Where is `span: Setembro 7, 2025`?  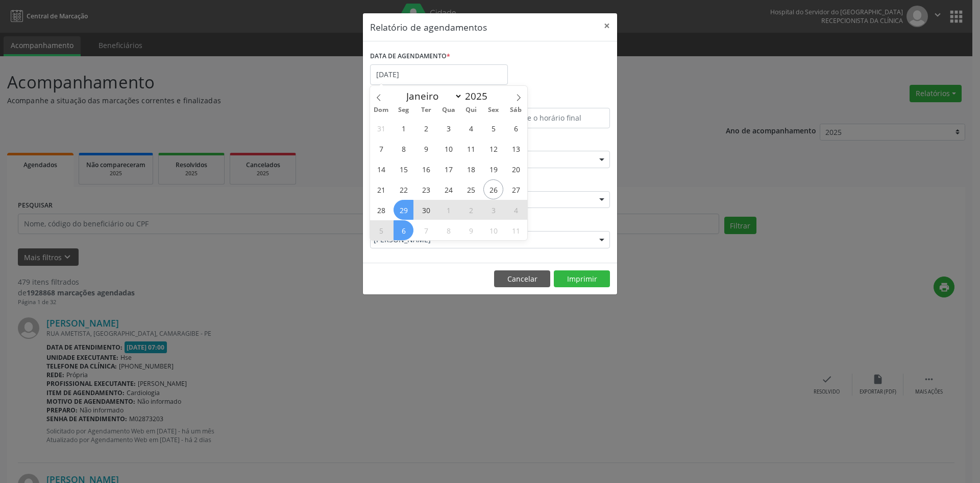
span: Setembro 7, 2025 is located at coordinates (381, 148).